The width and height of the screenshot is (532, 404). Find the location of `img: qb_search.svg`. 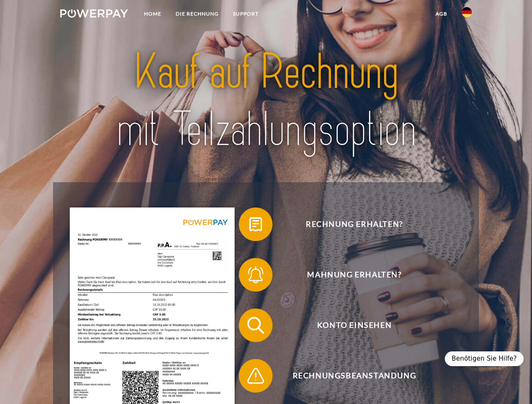

img: qb_search.svg is located at coordinates (256, 326).